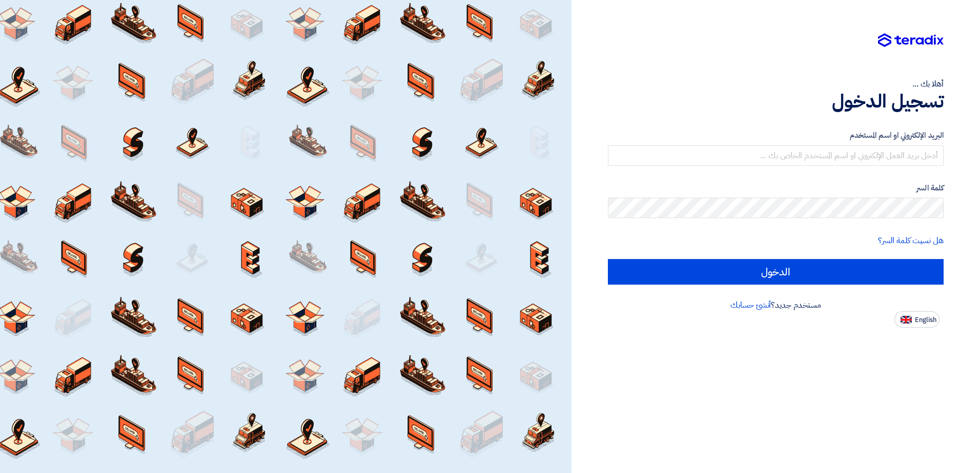  Describe the element at coordinates (911, 41) in the screenshot. I see `img: Teradix logo` at that location.